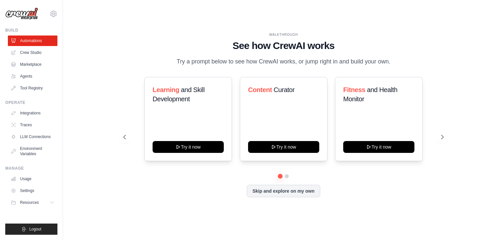 The height and width of the screenshot is (240, 504). I want to click on a: Integrations, so click(32, 113).